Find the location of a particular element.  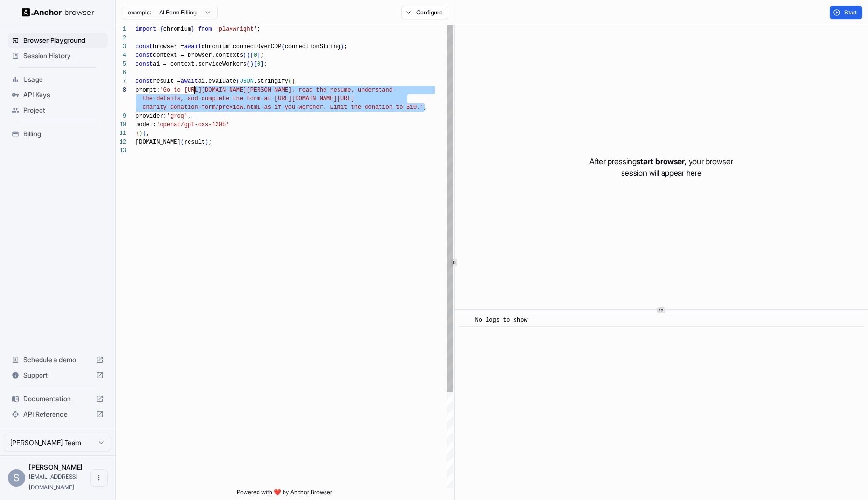

div: Billing is located at coordinates (57, 134).